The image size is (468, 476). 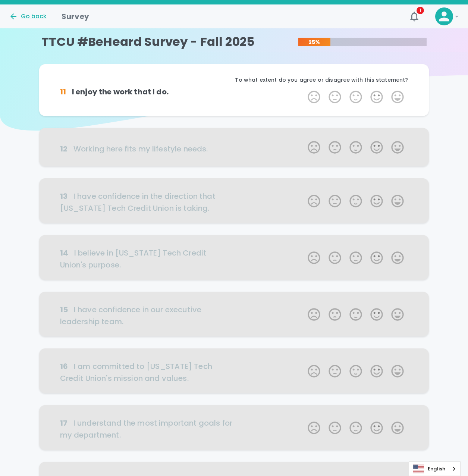 What do you see at coordinates (434, 468) in the screenshot?
I see `a: English` at bounding box center [434, 468].